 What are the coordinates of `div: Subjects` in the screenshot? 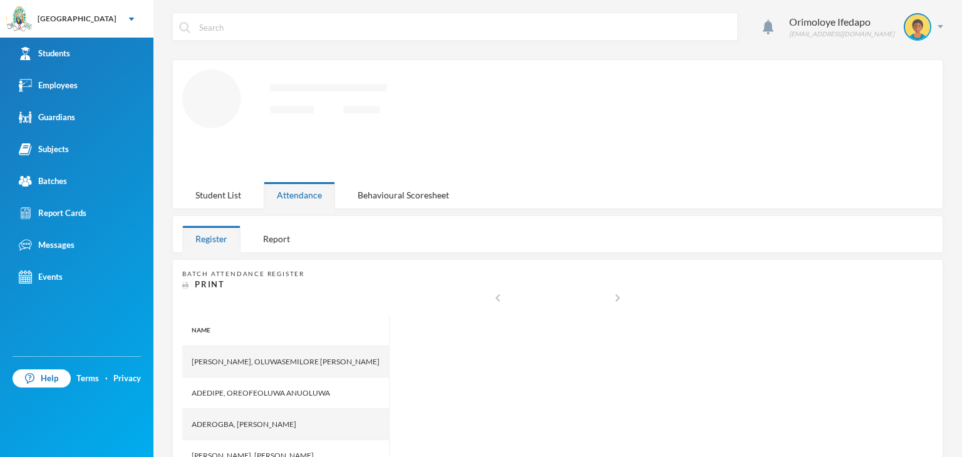 It's located at (44, 149).